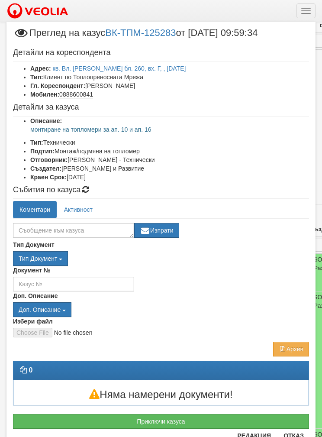  I want to click on li: Технически, so click(170, 143).